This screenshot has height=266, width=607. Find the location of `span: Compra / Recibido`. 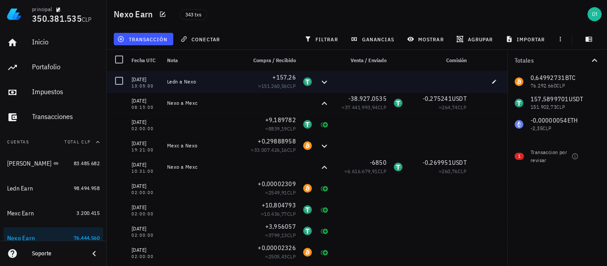

span: Compra / Recibido is located at coordinates (275, 60).